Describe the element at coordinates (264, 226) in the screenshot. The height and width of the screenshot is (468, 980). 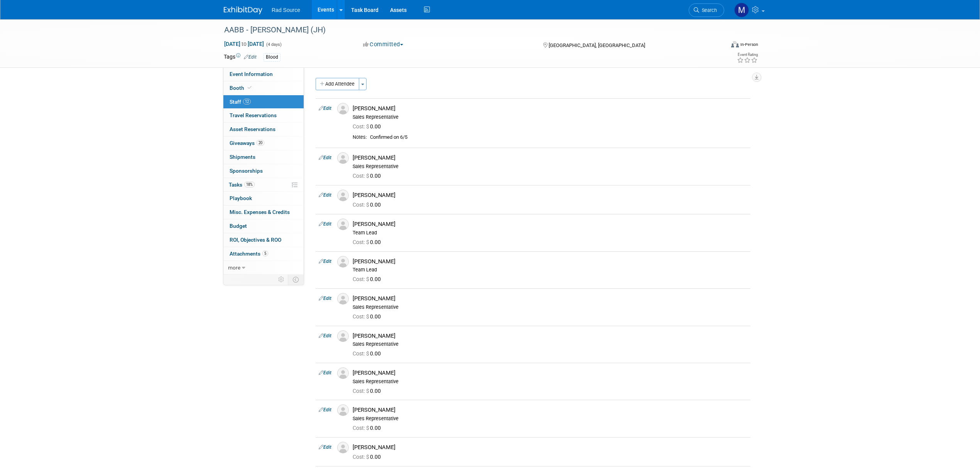
I see `a: Budget` at that location.